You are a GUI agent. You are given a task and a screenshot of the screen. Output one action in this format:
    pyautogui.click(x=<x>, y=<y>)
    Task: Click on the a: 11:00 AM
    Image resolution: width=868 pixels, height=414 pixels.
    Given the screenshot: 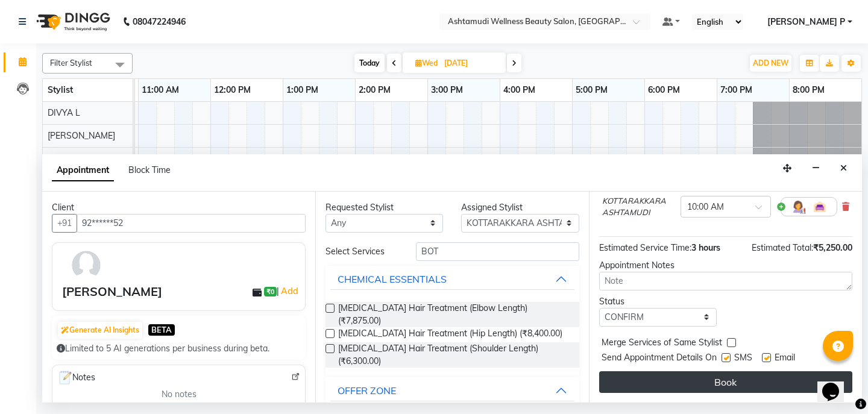 What is the action you would take?
    pyautogui.click(x=160, y=90)
    